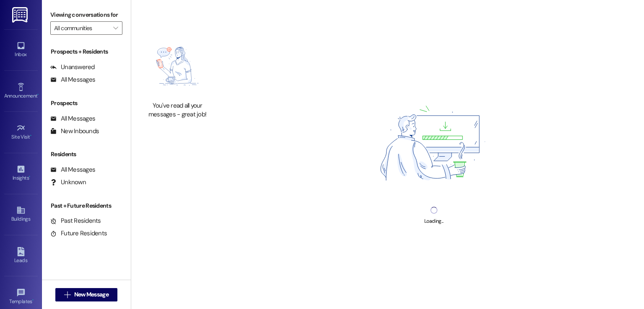 The image size is (644, 309). Describe the element at coordinates (177, 66) in the screenshot. I see `img: empty-state` at that location.